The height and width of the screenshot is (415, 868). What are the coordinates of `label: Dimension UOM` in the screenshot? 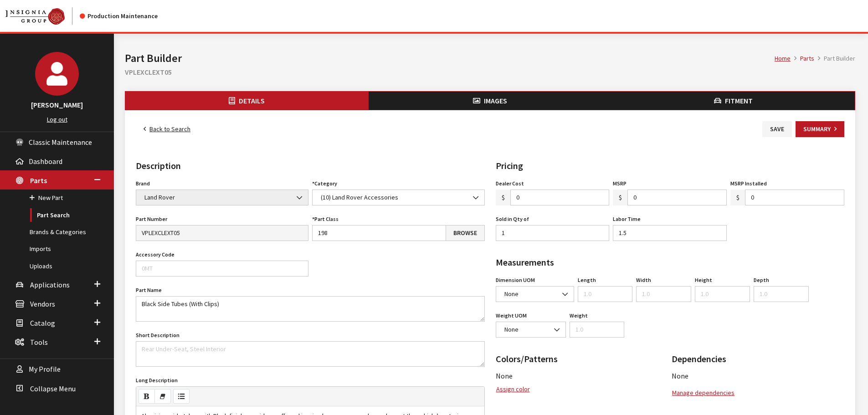 It's located at (516, 280).